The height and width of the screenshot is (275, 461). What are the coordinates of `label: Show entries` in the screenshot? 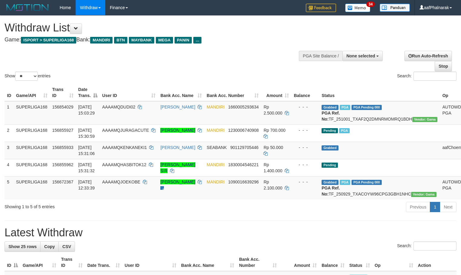 It's located at (28, 76).